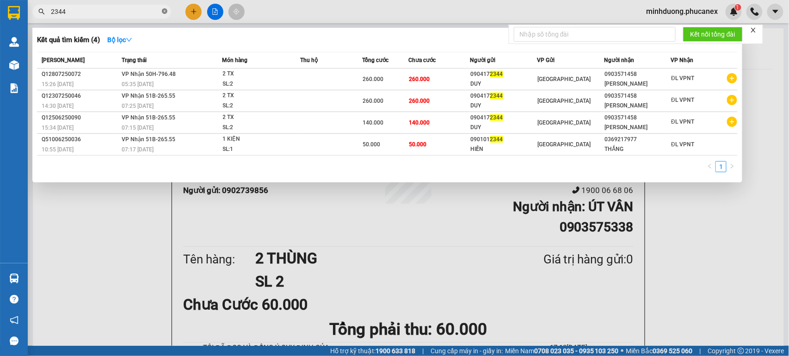  What do you see at coordinates (710, 167) in the screenshot?
I see `button: left` at bounding box center [710, 167].